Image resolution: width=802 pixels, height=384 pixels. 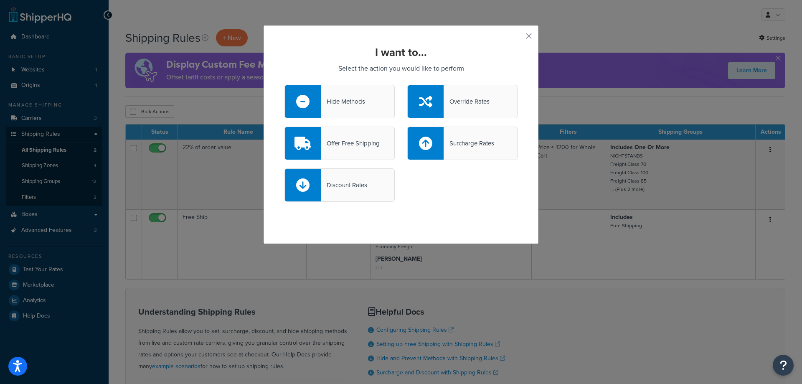 What do you see at coordinates (401, 68) in the screenshot?
I see `p: Select the action you would like to perform` at bounding box center [401, 68].